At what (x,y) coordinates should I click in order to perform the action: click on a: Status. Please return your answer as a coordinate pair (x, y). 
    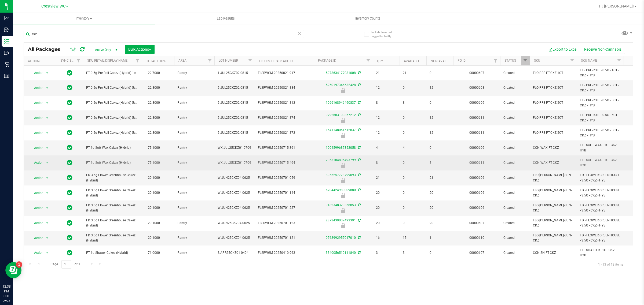
    Looking at the image, I should click on (510, 61).